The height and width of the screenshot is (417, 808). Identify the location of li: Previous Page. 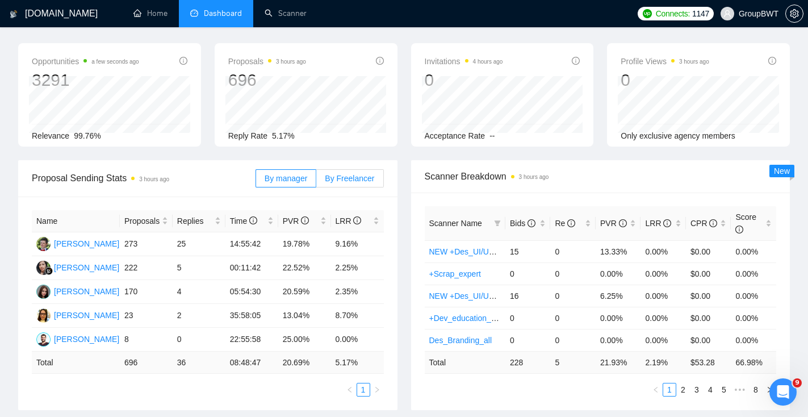
(656, 389).